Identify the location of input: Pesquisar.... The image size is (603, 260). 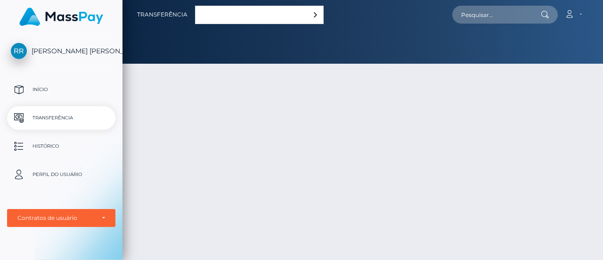
(497, 15).